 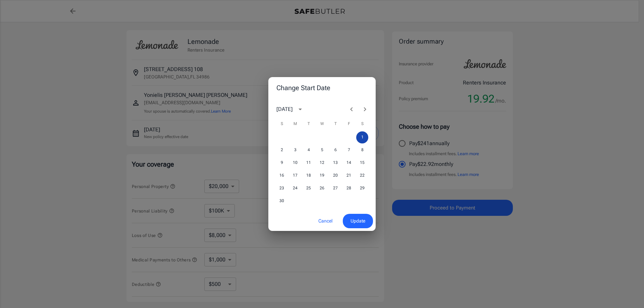 I want to click on button: 4, so click(x=308, y=150).